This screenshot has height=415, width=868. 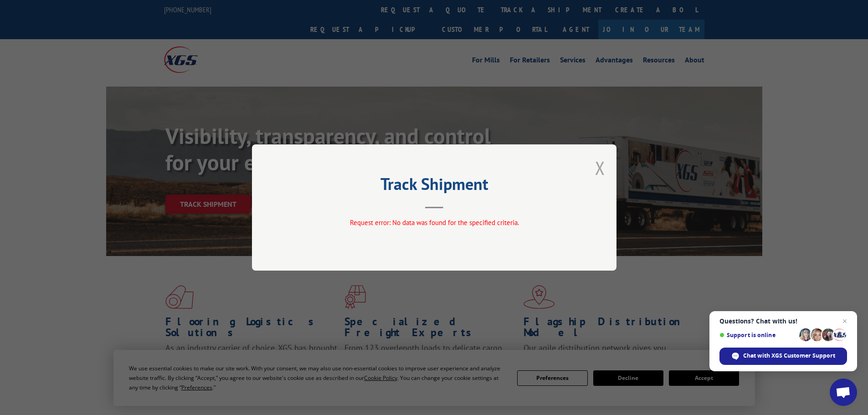 What do you see at coordinates (434, 186) in the screenshot?
I see `h2: Track Shipment` at bounding box center [434, 186].